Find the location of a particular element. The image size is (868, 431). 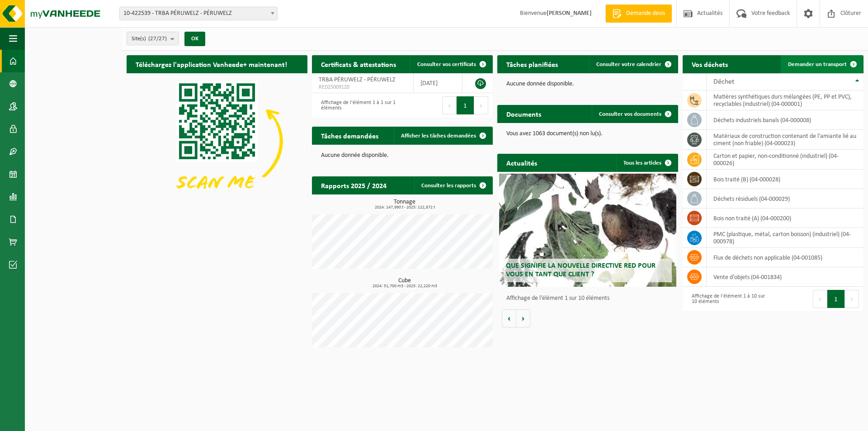

td: matières synthétiques durs mélangées (PE, PP et PVC), recyclables (industriel) (04-000001) is located at coordinates (785, 101).